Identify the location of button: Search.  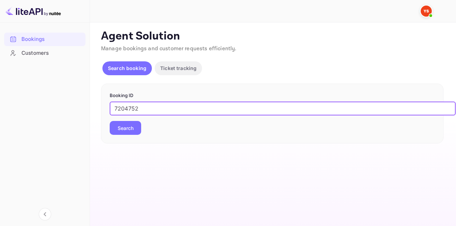
(125, 128).